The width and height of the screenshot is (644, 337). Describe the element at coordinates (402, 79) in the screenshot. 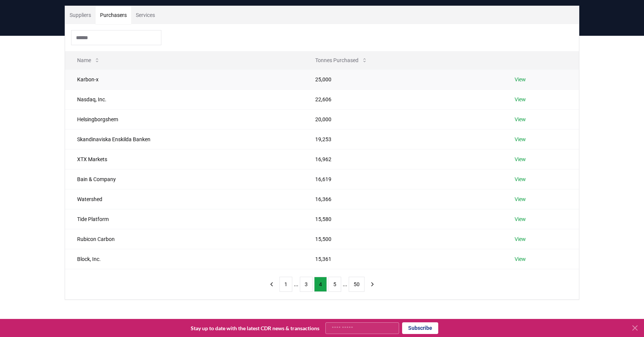

I see `td: 25,000` at that location.